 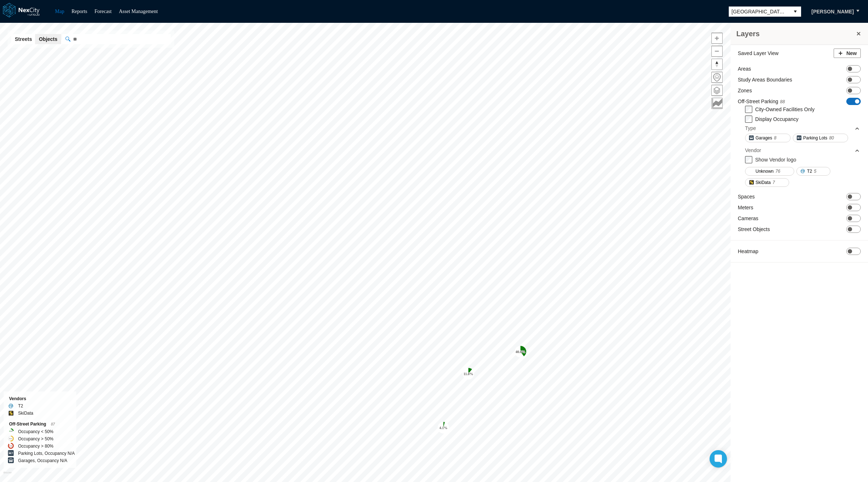 I want to click on button: SkiData7, so click(x=768, y=182).